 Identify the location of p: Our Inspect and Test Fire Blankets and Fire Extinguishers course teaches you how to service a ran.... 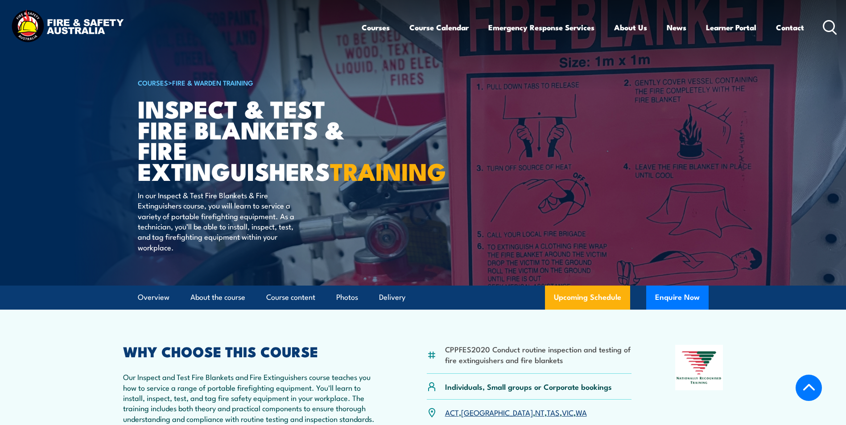
(253, 398).